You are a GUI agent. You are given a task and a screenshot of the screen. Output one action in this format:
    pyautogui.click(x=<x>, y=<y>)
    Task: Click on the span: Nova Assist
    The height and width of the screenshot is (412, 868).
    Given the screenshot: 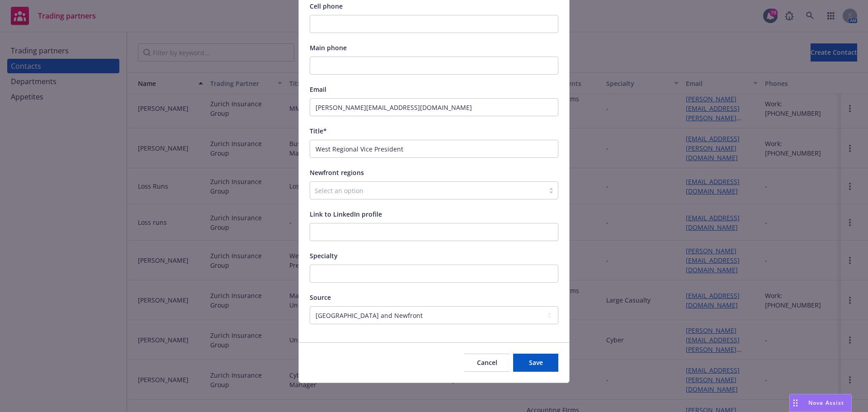 What is the action you would take?
    pyautogui.click(x=826, y=403)
    